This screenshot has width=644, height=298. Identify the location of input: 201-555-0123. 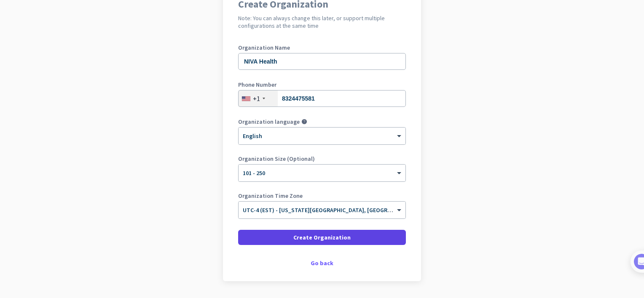
(322, 99).